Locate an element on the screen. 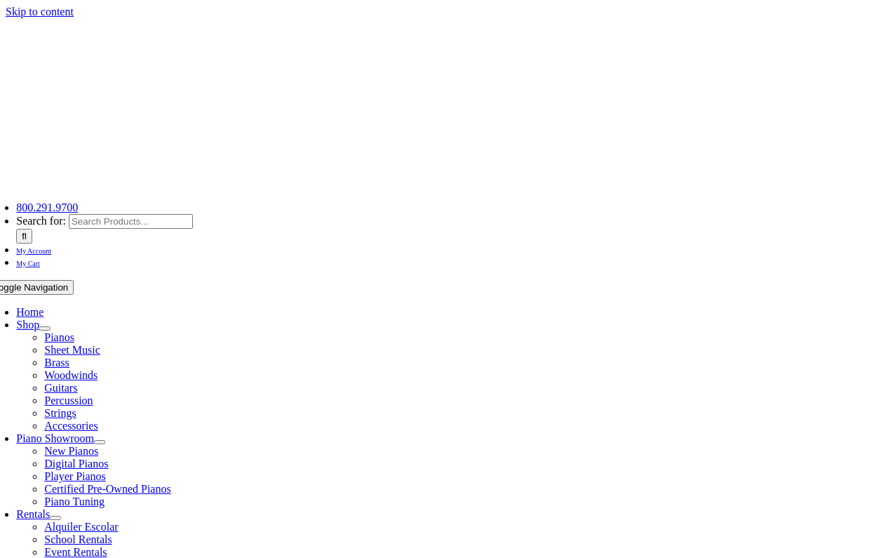 This screenshot has height=558, width=879. a: Woodwinds is located at coordinates (71, 375).